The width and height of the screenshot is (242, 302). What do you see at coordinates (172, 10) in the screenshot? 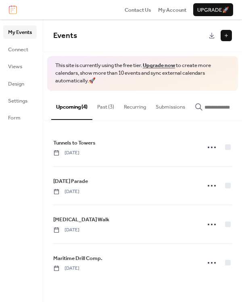
I see `span: My Account` at bounding box center [172, 10].